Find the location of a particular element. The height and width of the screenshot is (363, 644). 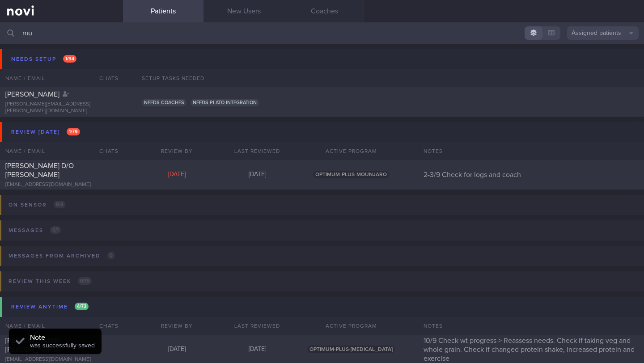

button: Assigned patients is located at coordinates (603, 33).